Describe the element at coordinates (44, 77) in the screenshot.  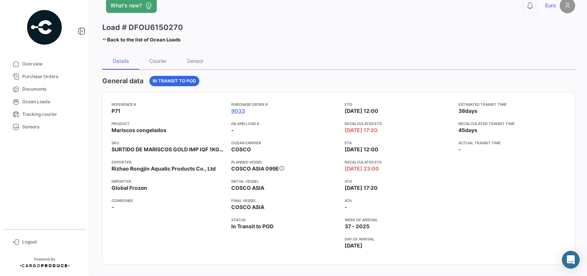
I see `a: Purchase Orders` at that location.